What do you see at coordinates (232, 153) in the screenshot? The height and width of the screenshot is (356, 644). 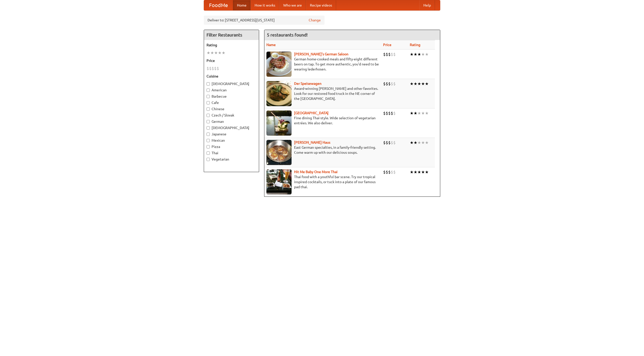 I see `label: Thai` at bounding box center [232, 153].